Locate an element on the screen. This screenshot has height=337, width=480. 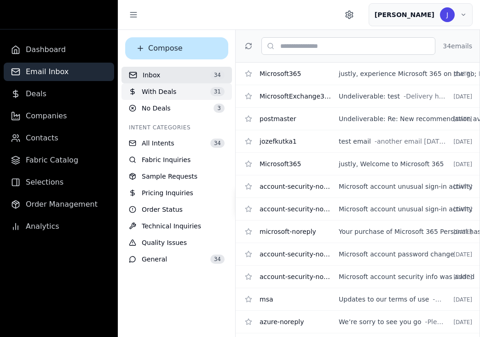
span: MicrosoftExchange329e71ec88ae4615bbc36ab6ce41109e is located at coordinates (295, 96).